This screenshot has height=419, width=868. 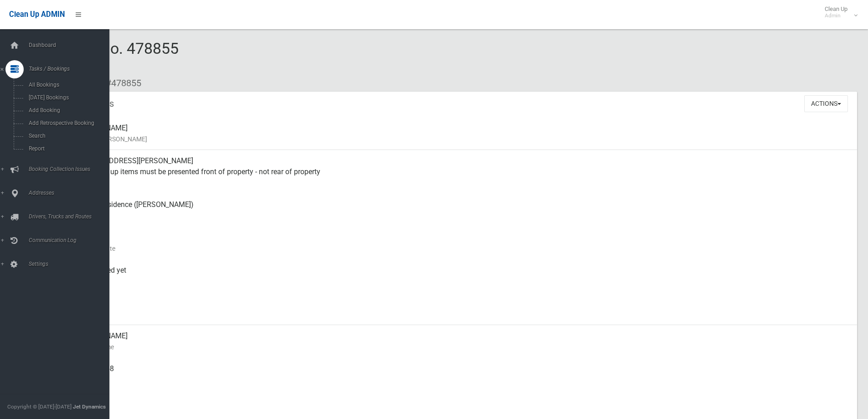 What do you see at coordinates (461, 281) in the screenshot?
I see `small: Collected At` at bounding box center [461, 281].